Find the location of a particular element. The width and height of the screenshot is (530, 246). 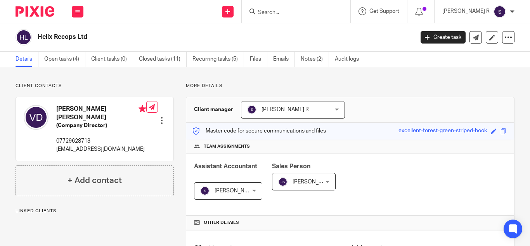

p: More details is located at coordinates (350, 86).